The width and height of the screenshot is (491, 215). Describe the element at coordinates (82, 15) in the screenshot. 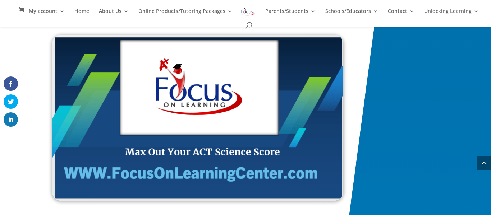

I see `a: Home` at that location.